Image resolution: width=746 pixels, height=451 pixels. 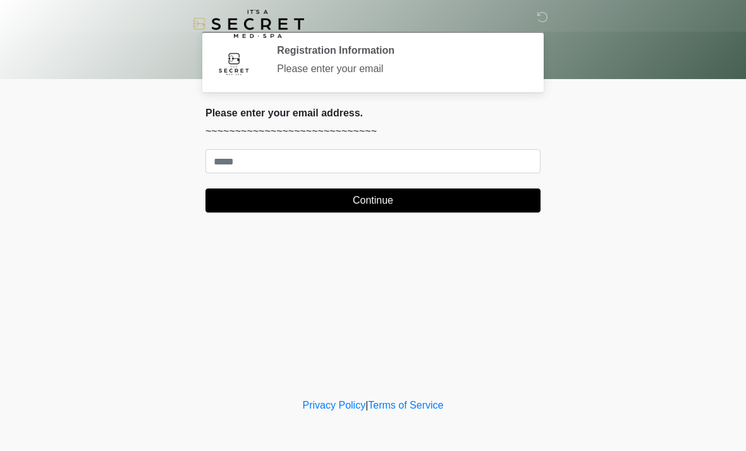 I want to click on div: Please enter your email, so click(x=399, y=69).